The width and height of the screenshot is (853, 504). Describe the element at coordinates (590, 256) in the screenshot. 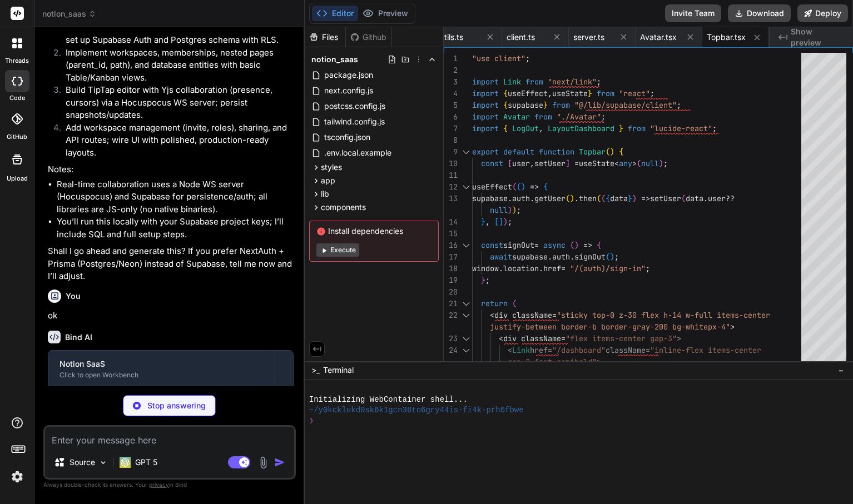

I see `span: signOut` at that location.